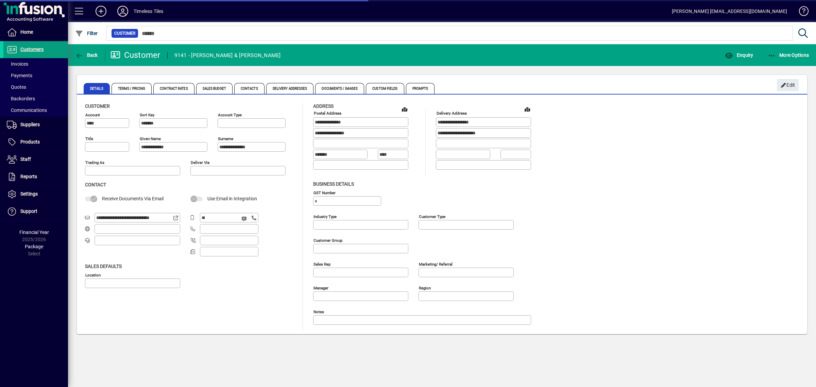 The height and width of the screenshot is (387, 816). Describe the element at coordinates (87, 55) in the screenshot. I see `app-page-header-button: Back` at that location.